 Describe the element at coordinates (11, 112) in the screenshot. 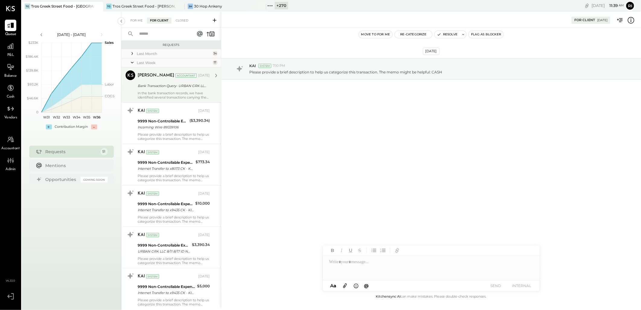

I see `a: Vendors` at that location.